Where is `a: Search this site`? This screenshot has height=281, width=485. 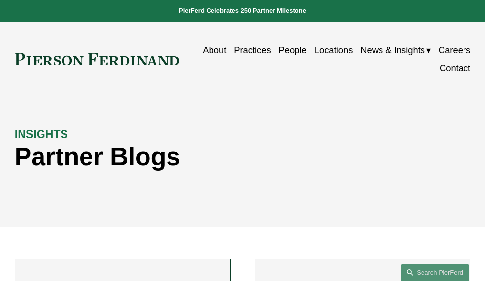 a: Search this site is located at coordinates (435, 272).